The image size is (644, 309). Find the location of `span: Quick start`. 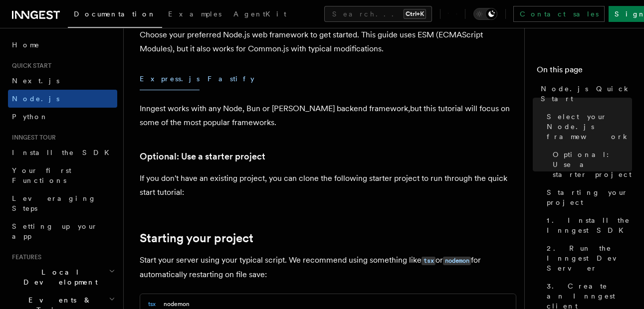

span: Quick start is located at coordinates (29, 66).